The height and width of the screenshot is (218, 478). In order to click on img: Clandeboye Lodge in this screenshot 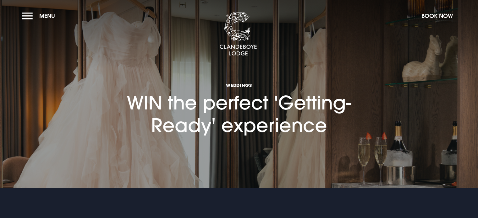, I will do `click(238, 34)`.